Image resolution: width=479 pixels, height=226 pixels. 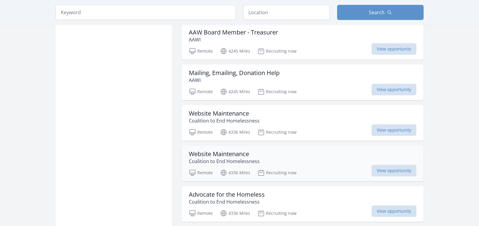 What do you see at coordinates (303, 42) in the screenshot?
I see `a: AAW Board Member - Treasurer AAWI Remote 4245 Miles Recruiting now View opportunity` at bounding box center [303, 42].